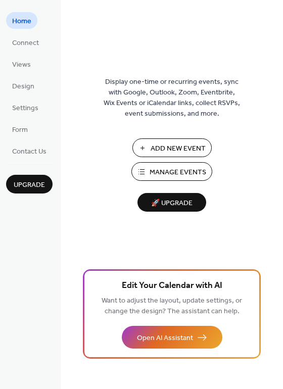 Image resolution: width=283 pixels, height=389 pixels. What do you see at coordinates (23, 86) in the screenshot?
I see `span: Design` at bounding box center [23, 86].